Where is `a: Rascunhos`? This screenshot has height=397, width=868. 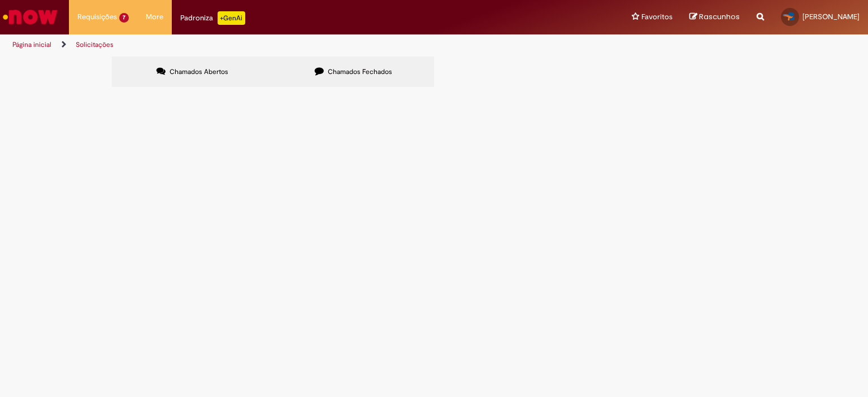
a: Rascunhos is located at coordinates (714, 17).